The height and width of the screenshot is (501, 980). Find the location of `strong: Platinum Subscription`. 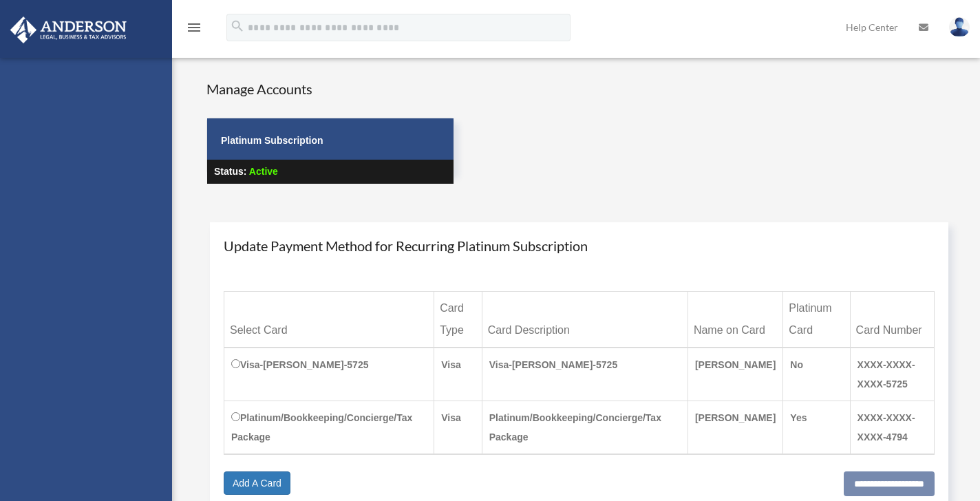

strong: Platinum Subscription is located at coordinates (272, 141).